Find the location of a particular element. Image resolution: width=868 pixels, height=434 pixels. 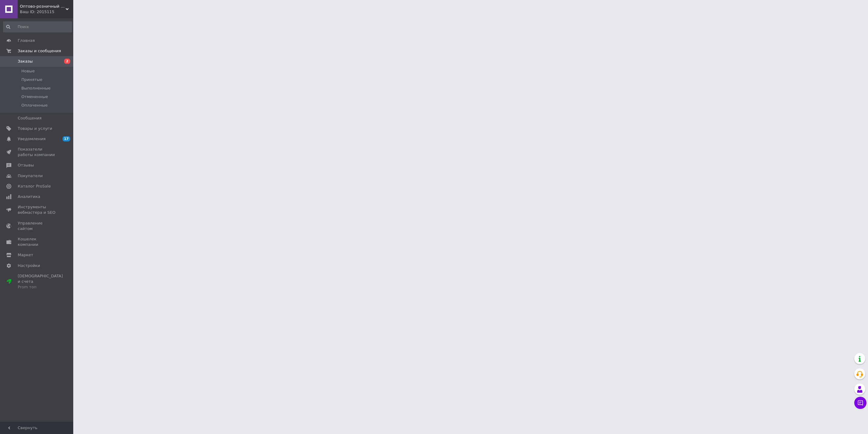

span: Настройки is located at coordinates (29, 266).